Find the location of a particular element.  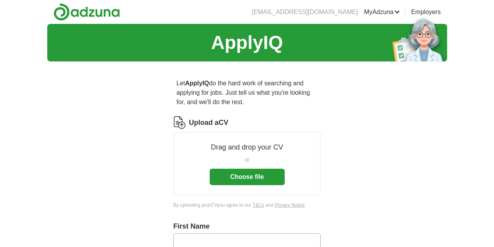

button: Choose file is located at coordinates (247, 177).